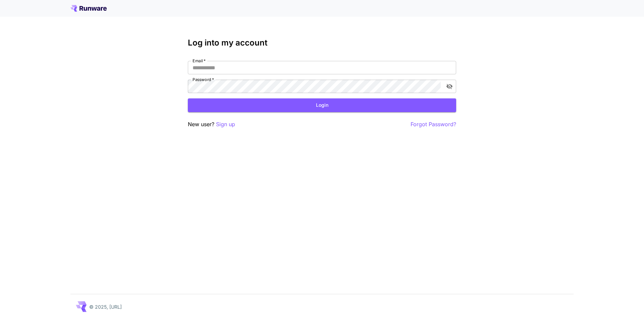 This screenshot has height=319, width=644. Describe the element at coordinates (225, 125) in the screenshot. I see `p: Sign up` at that location.